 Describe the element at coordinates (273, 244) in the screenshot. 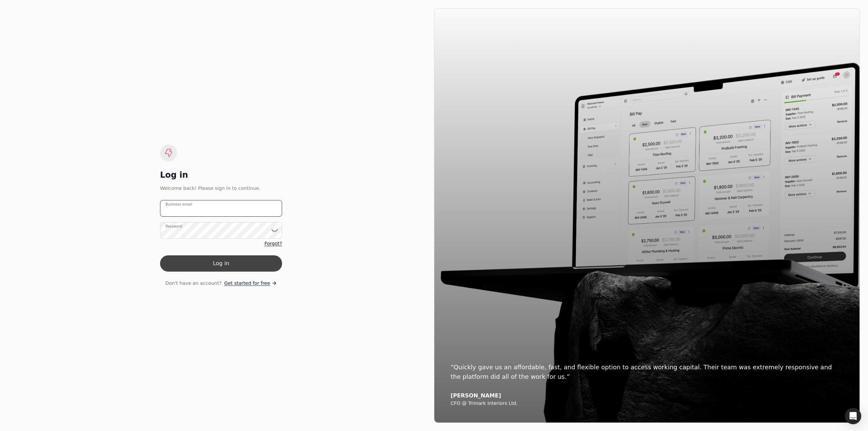

I see `a: Forgot?` at that location.